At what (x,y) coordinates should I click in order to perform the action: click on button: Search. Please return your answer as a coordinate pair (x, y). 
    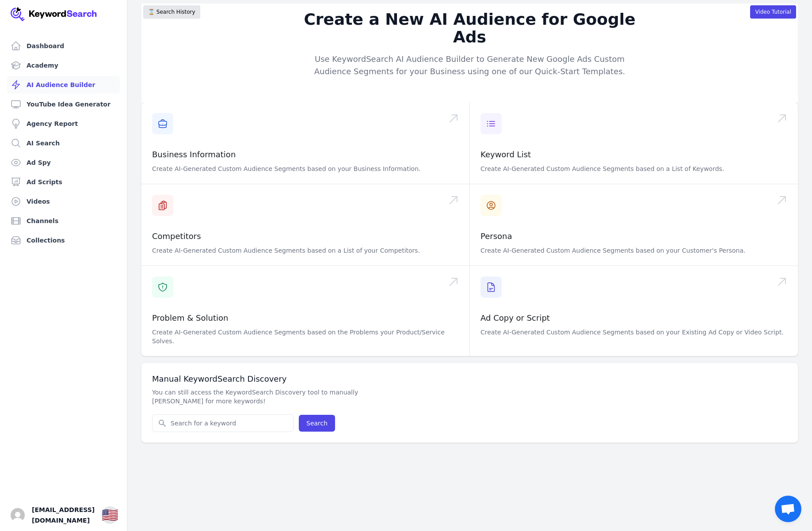
    Looking at the image, I should click on (317, 423).